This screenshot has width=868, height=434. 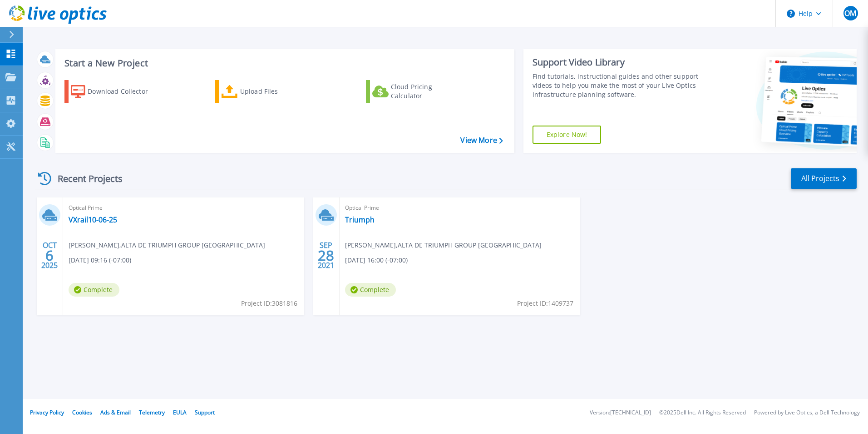 I want to click on span: Project ID: 3081816, so click(x=270, y=303).